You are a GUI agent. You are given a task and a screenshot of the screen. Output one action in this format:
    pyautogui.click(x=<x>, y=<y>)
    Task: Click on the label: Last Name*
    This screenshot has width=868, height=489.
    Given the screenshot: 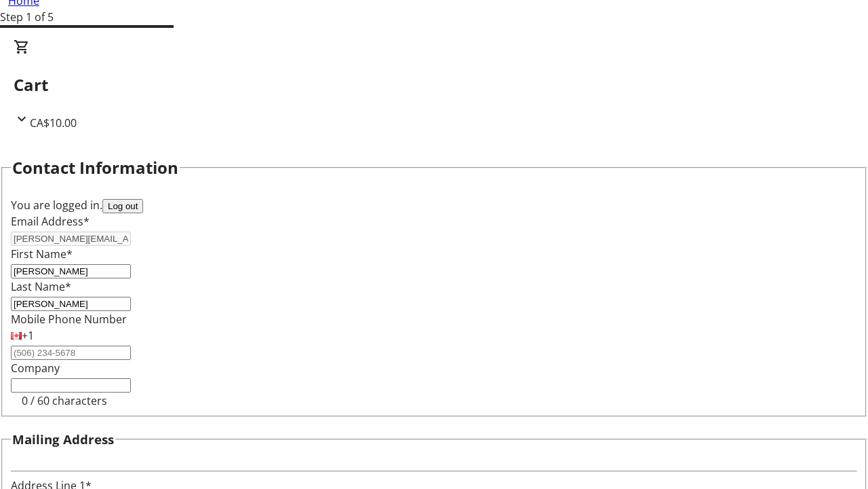 What is the action you would take?
    pyautogui.click(x=41, y=286)
    